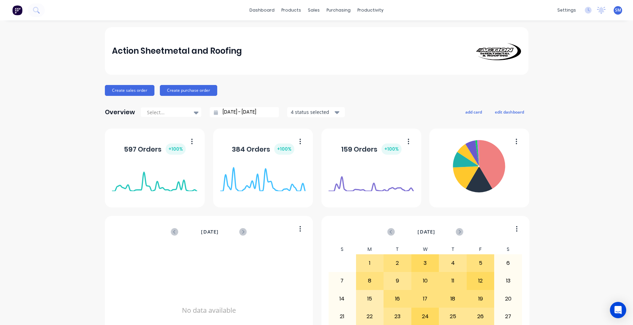 This screenshot has width=633, height=325. I want to click on span: SM, so click(618, 10).